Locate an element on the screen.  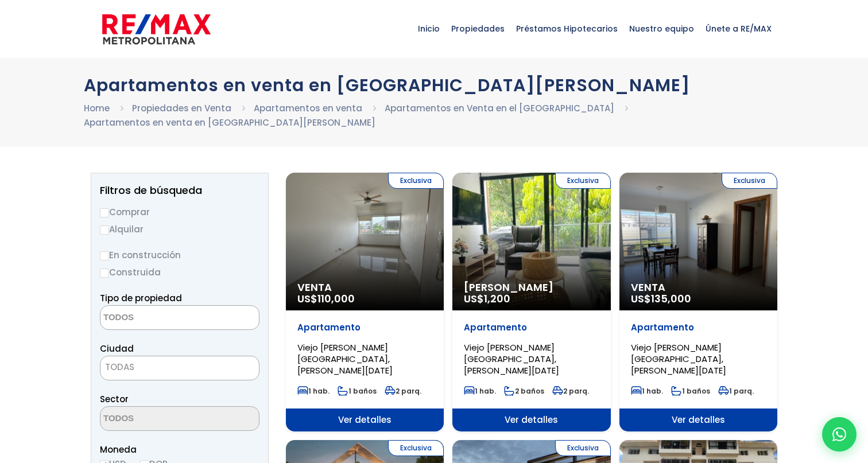
label: Alquilar is located at coordinates (180, 229).